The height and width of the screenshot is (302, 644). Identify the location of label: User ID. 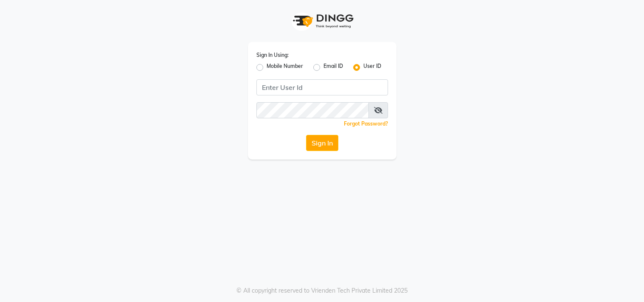
(372, 67).